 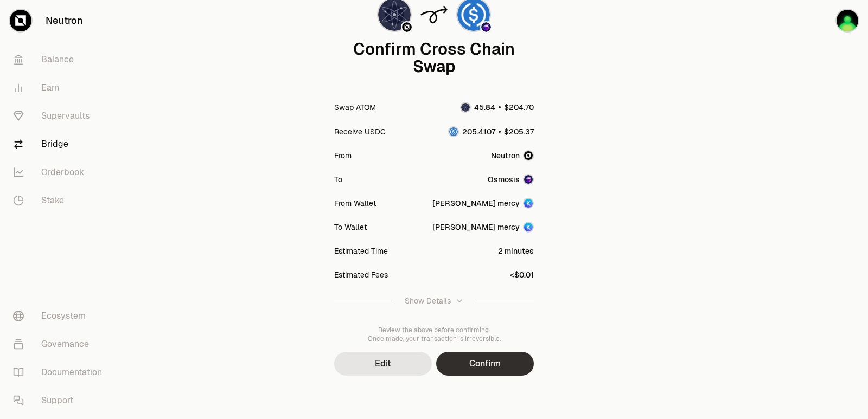 I want to click on div: Show Details, so click(x=427, y=301).